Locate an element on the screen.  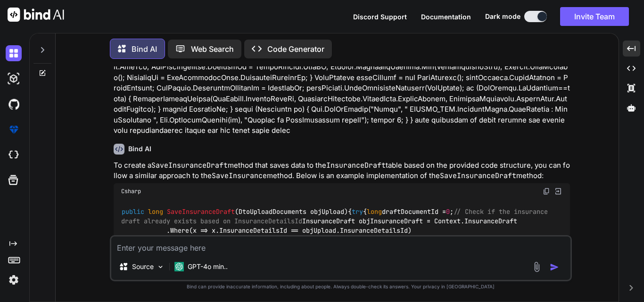
p: Web Search is located at coordinates (212, 49).